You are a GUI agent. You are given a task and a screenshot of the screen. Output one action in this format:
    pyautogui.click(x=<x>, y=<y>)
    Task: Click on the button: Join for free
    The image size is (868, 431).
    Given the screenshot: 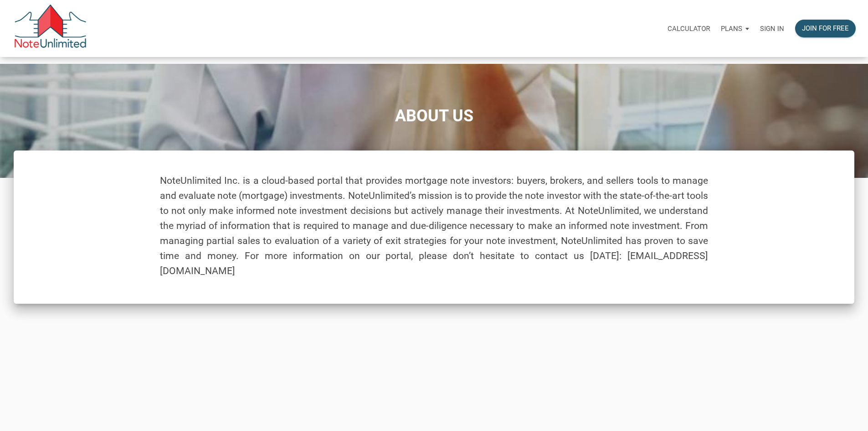 What is the action you would take?
    pyautogui.click(x=825, y=28)
    